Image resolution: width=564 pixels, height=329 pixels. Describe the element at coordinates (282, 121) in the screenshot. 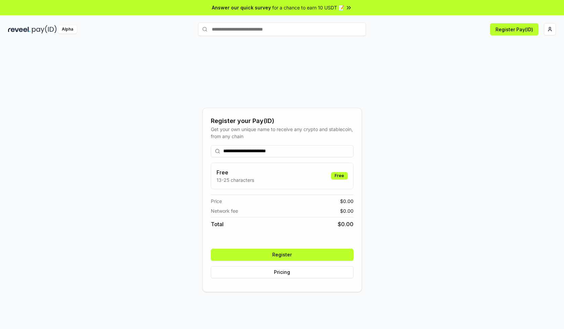

I see `div: Register your Pay(ID)` at that location.